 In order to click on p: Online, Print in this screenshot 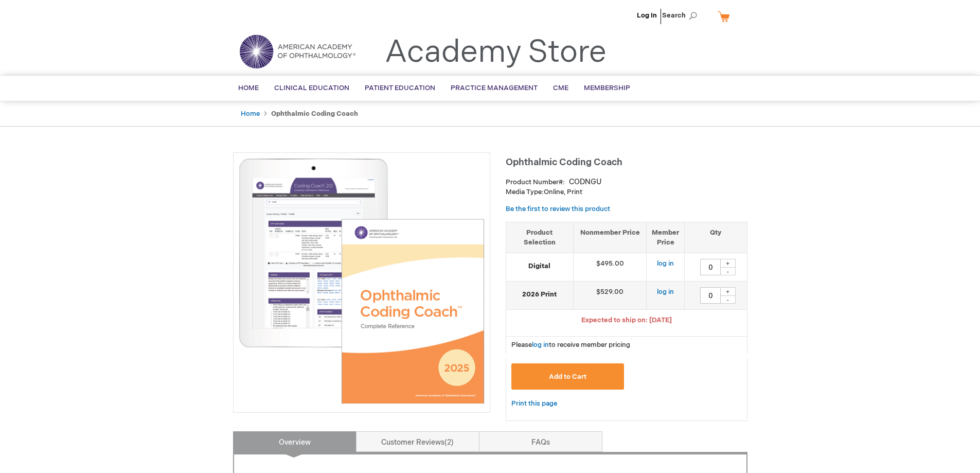, I will do `click(626, 192)`.